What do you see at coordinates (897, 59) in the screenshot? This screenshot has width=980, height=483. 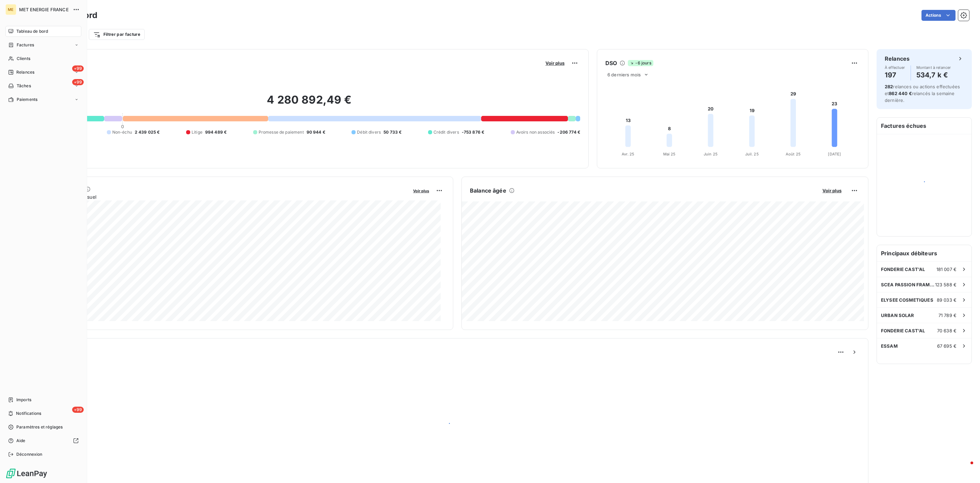 I see `h6: Relances` at bounding box center [897, 59].